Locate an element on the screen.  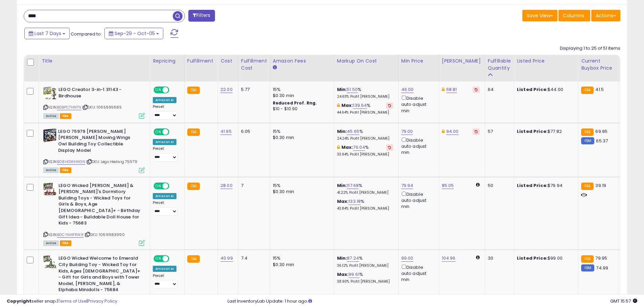
a: 99.00 is located at coordinates (407, 259).